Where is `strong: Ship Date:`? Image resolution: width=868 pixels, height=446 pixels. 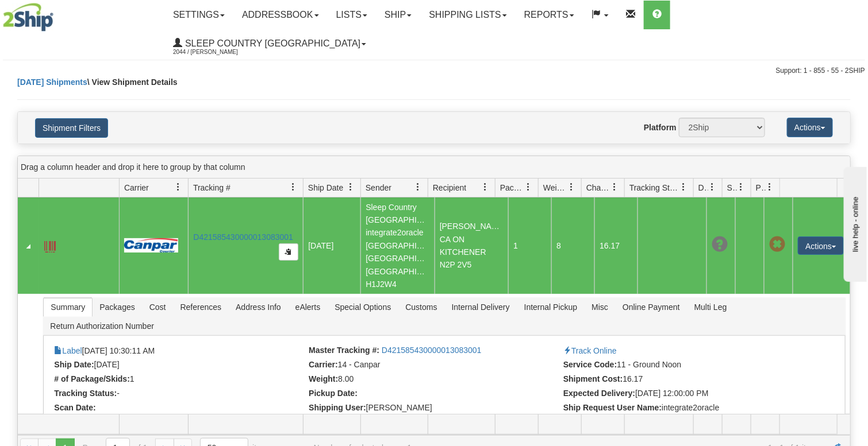 strong: Ship Date: is located at coordinates (73, 365).